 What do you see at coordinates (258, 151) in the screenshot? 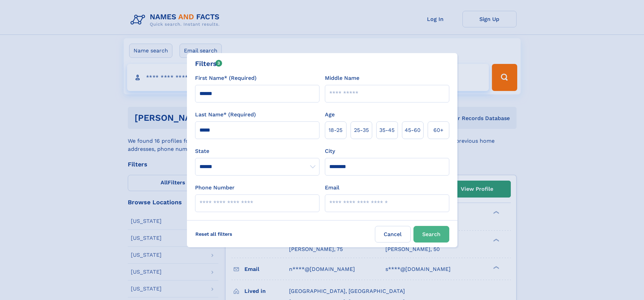
I see `label: State` at bounding box center [258, 151].